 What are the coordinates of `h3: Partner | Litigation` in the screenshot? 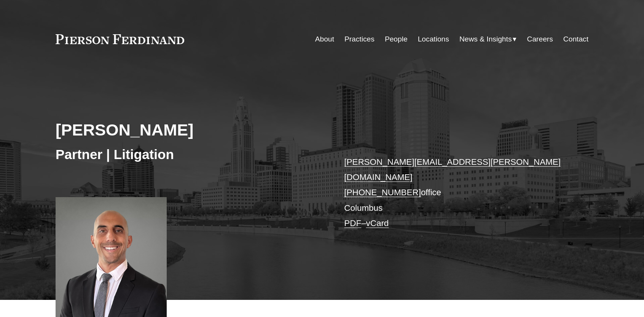 It's located at (189, 154).